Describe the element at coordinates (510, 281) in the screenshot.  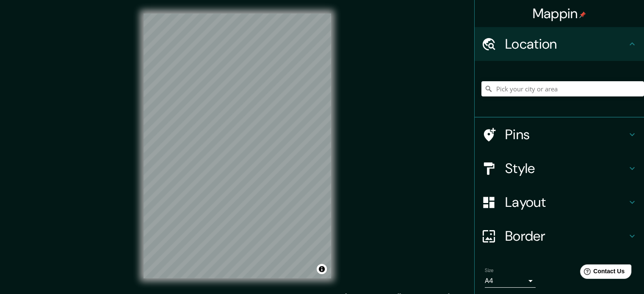
I see `div: A4` at that location.